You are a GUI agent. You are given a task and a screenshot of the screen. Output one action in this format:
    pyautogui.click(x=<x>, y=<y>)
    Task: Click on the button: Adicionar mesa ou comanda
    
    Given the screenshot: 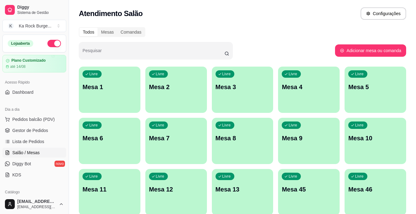 What is the action you would take?
    pyautogui.click(x=371, y=51)
    